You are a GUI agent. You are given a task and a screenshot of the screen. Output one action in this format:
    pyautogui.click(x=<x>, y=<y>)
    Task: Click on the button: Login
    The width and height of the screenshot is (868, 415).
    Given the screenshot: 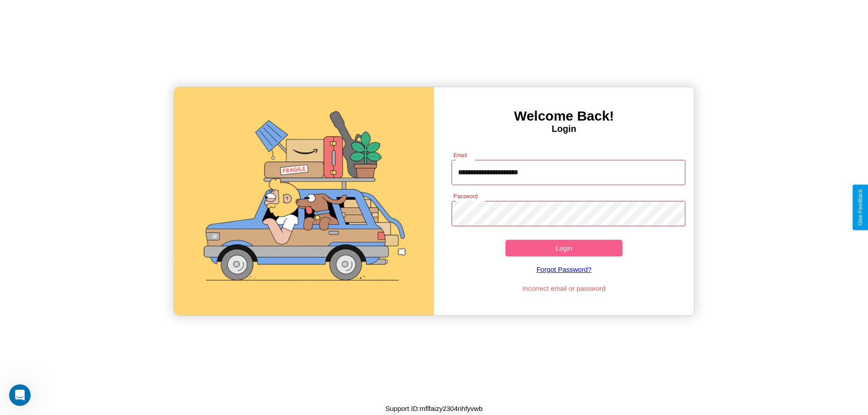 What is the action you would take?
    pyautogui.click(x=564, y=248)
    